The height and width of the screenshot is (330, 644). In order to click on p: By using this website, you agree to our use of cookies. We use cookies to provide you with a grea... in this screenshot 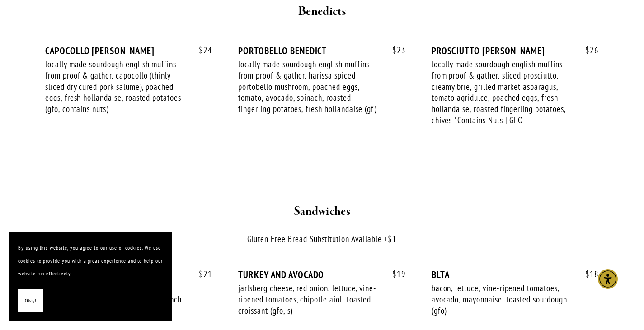, I will do `click(91, 261)`.